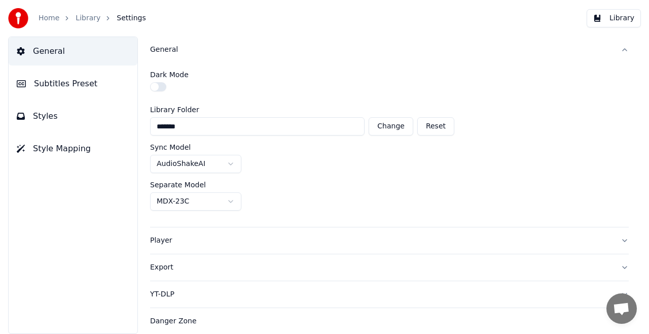 Image resolution: width=649 pixels, height=334 pixels. I want to click on label: Sync Model, so click(170, 147).